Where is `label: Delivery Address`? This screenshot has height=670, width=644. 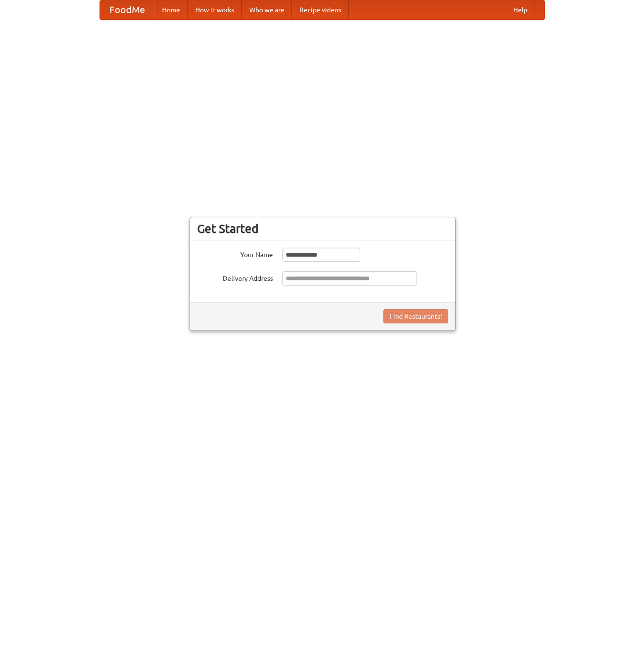
label: Delivery Address is located at coordinates (235, 277).